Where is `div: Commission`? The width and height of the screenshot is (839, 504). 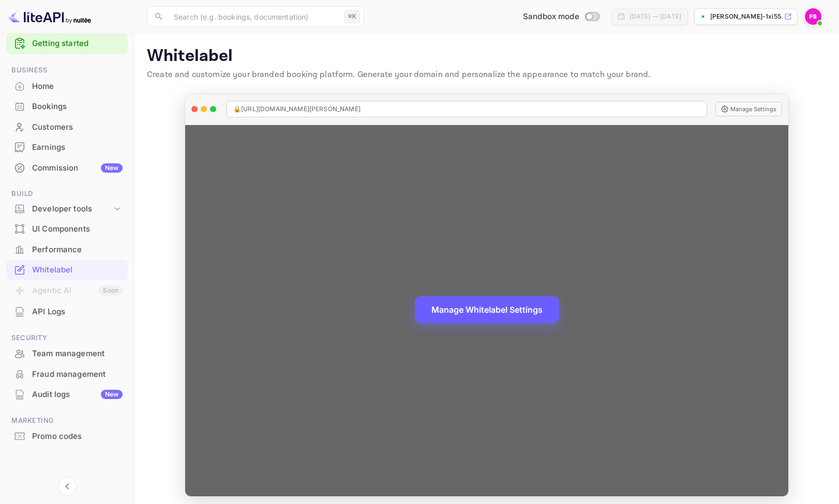 div: Commission is located at coordinates (77, 168).